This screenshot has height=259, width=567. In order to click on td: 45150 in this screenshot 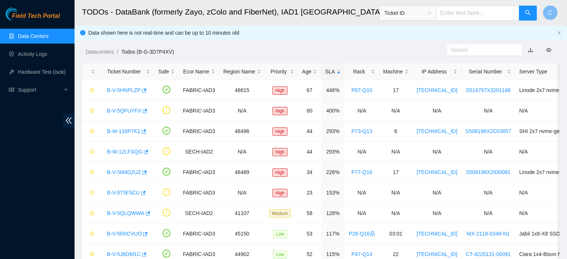, I will do `click(242, 234)`.